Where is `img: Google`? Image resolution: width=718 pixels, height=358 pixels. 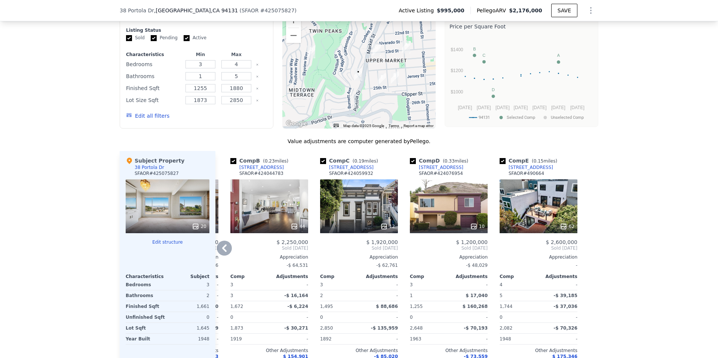
img: Google is located at coordinates (297, 124).